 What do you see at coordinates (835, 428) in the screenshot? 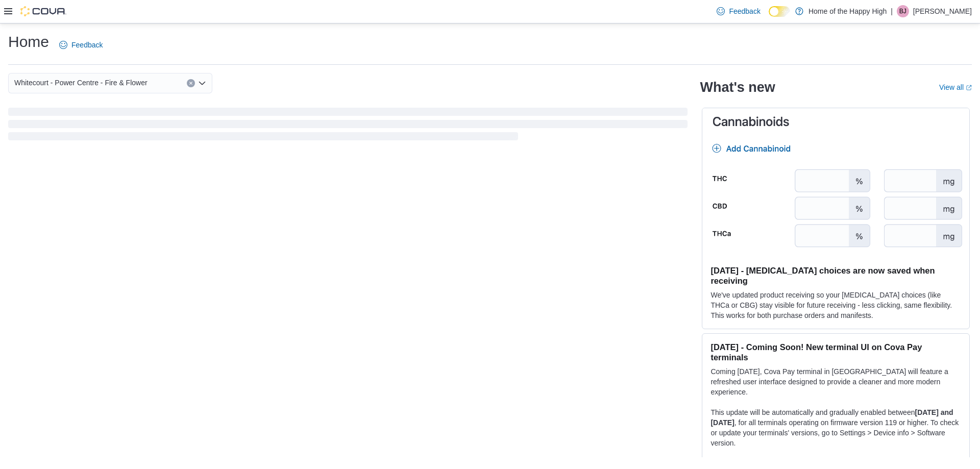
I see `p: This update will be automatically and gradually enabled between , for all terminals operating on ...` at bounding box center [835, 428].